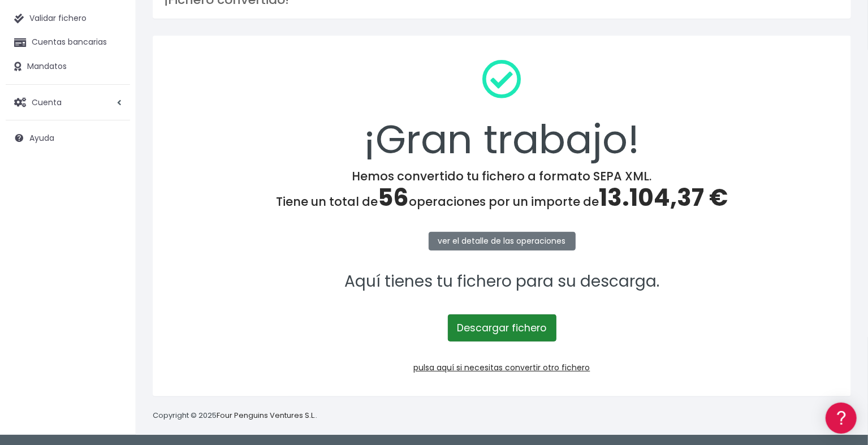 The height and width of the screenshot is (445, 868). What do you see at coordinates (266, 415) in the screenshot?
I see `a: Four Penguins Ventures S.L.` at bounding box center [266, 415].